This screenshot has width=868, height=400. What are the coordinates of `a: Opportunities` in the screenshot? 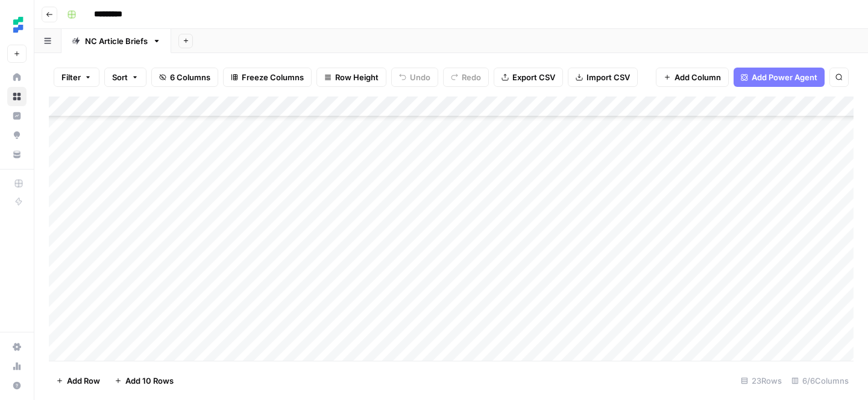 It's located at (17, 135).